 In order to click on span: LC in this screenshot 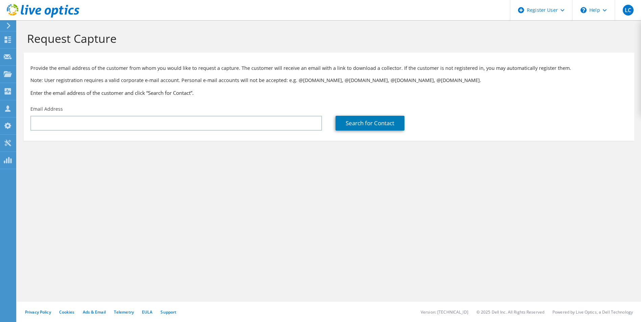, I will do `click(628, 10)`.